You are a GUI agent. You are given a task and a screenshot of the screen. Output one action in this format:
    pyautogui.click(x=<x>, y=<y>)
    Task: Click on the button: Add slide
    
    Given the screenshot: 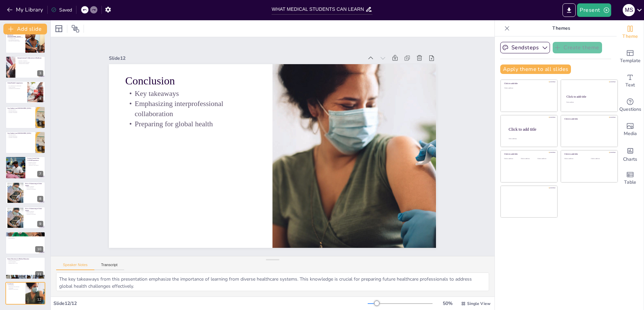 What is the action you would take?
    pyautogui.click(x=25, y=29)
    